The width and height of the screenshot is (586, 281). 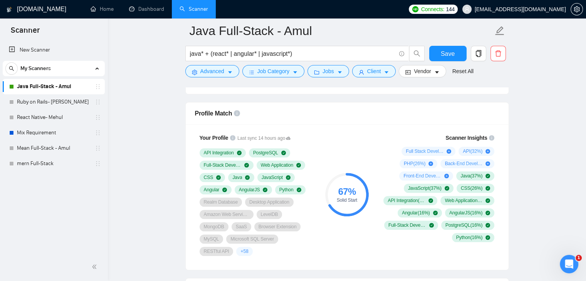 I want to click on span: copy, so click(x=478, y=54).